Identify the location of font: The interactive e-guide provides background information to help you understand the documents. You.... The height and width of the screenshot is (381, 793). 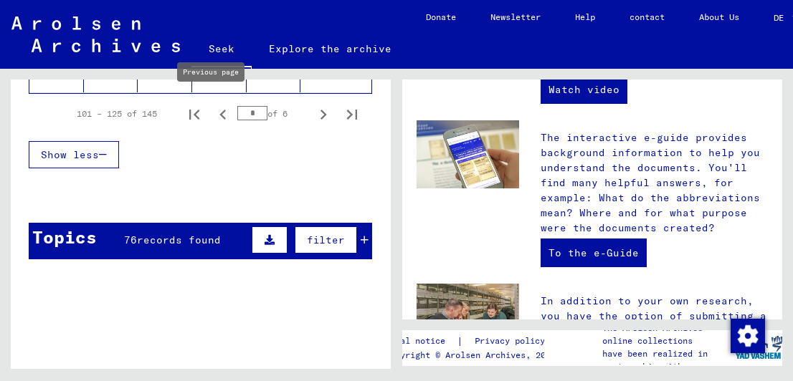
(650, 183).